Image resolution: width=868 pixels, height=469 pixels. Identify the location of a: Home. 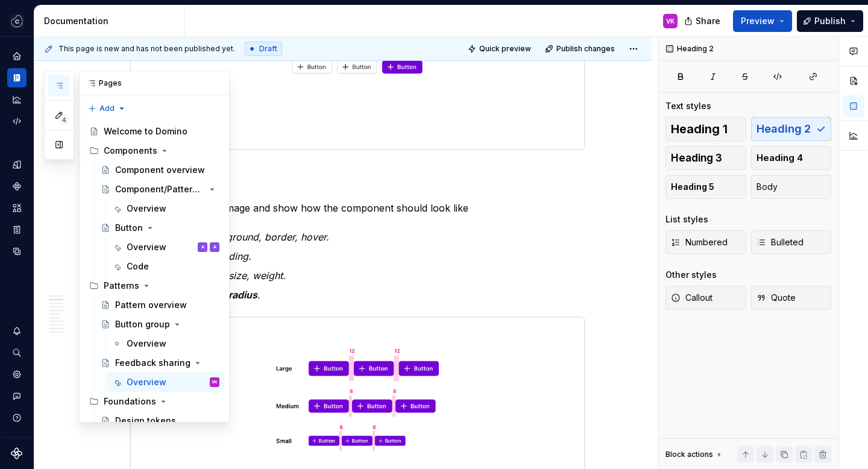
(17, 56).